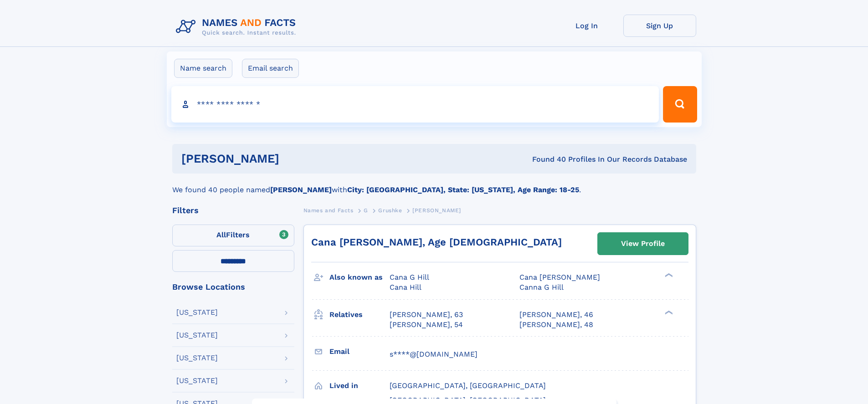 This screenshot has height=404, width=868. I want to click on label: Name search, so click(203, 68).